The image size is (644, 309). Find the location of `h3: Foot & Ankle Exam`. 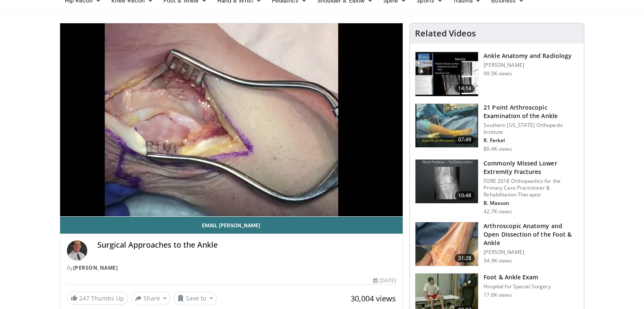

h3: Foot & Ankle Exam is located at coordinates (516, 277).